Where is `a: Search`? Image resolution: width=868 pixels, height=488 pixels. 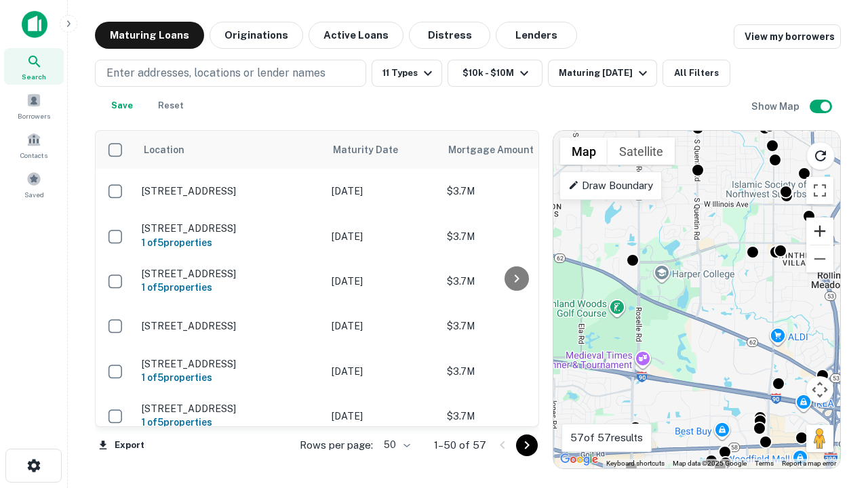 a: Search is located at coordinates (34, 67).